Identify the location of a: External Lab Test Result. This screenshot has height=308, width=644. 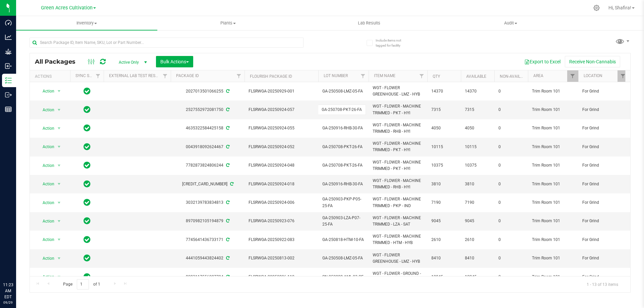
(135, 76).